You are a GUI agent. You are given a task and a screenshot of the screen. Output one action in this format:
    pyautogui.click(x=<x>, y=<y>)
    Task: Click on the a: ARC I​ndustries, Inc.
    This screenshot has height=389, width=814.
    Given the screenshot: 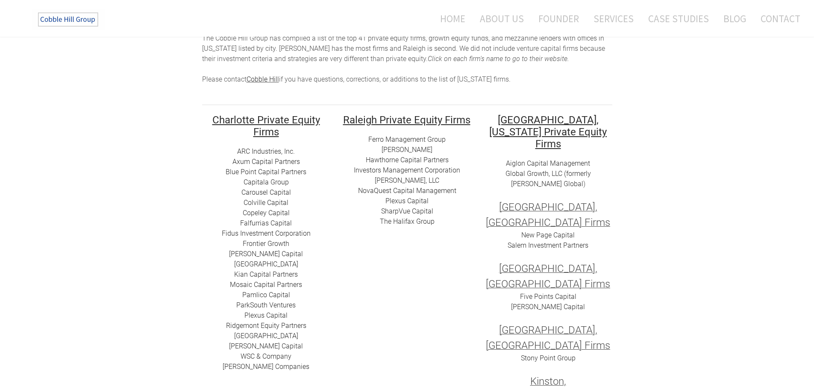 What is the action you would take?
    pyautogui.click(x=266, y=151)
    